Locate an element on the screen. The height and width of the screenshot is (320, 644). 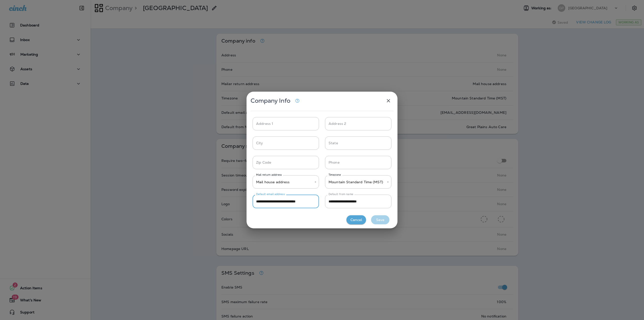
span: Company Info is located at coordinates (270, 101).